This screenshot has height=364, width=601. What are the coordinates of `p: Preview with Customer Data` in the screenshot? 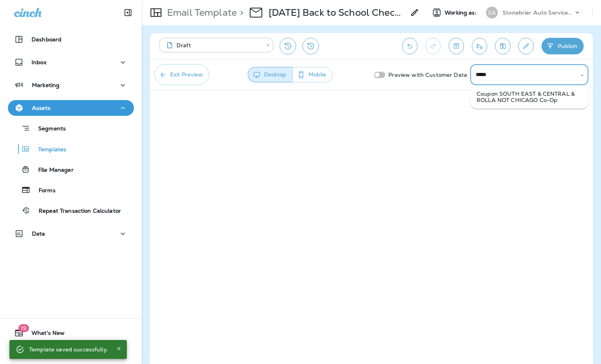 It's located at (427, 75).